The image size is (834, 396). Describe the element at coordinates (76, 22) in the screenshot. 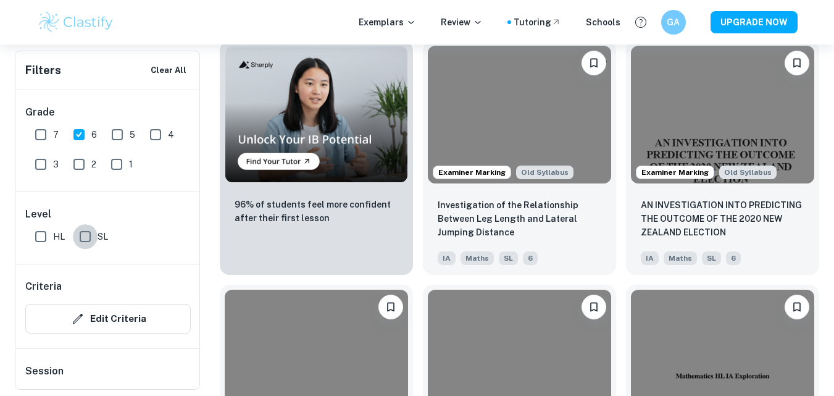

I see `a: Clastify logo` at that location.